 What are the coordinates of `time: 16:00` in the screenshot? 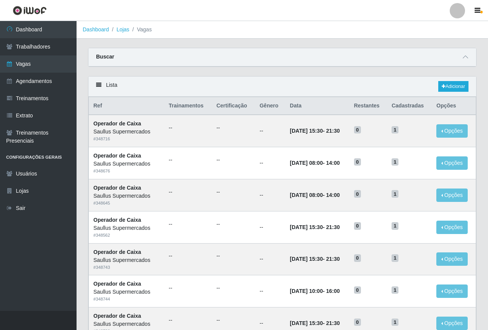 It's located at (333, 291).